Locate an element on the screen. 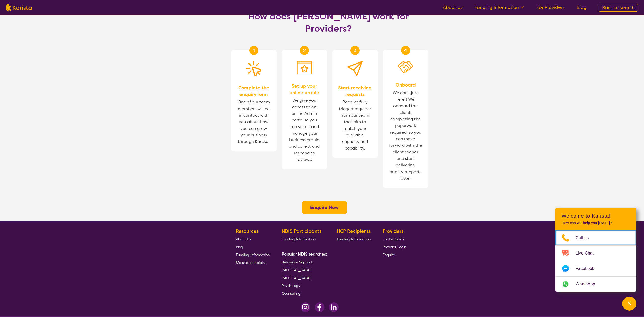 The image size is (644, 317). span: About Us is located at coordinates (243, 239).